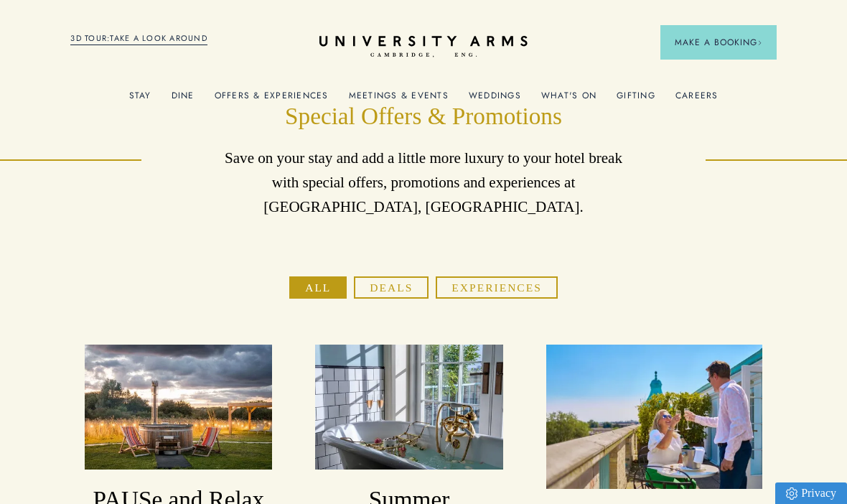 Image resolution: width=847 pixels, height=504 pixels. What do you see at coordinates (138, 39) in the screenshot?
I see `a: 3D TOUR:TAKE A LOOK AROUND` at bounding box center [138, 39].